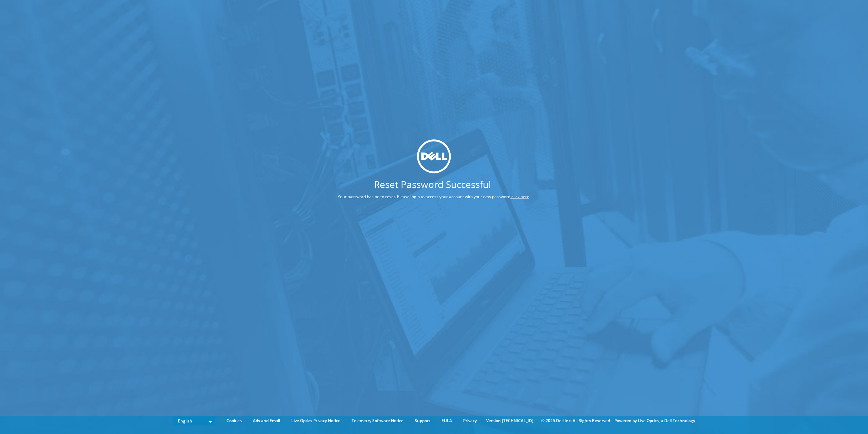 The image size is (868, 434). Describe the element at coordinates (316, 421) in the screenshot. I see `a: Live Optics Privacy Notice` at that location.